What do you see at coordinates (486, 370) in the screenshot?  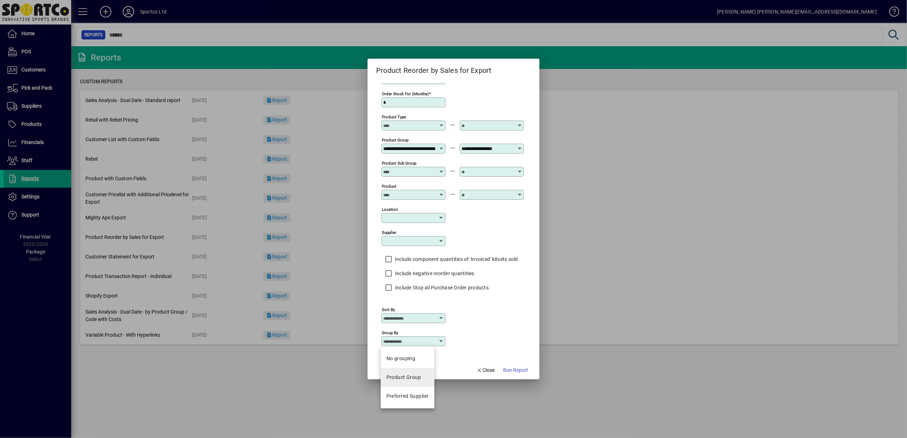 I see `span: Close` at bounding box center [486, 370].